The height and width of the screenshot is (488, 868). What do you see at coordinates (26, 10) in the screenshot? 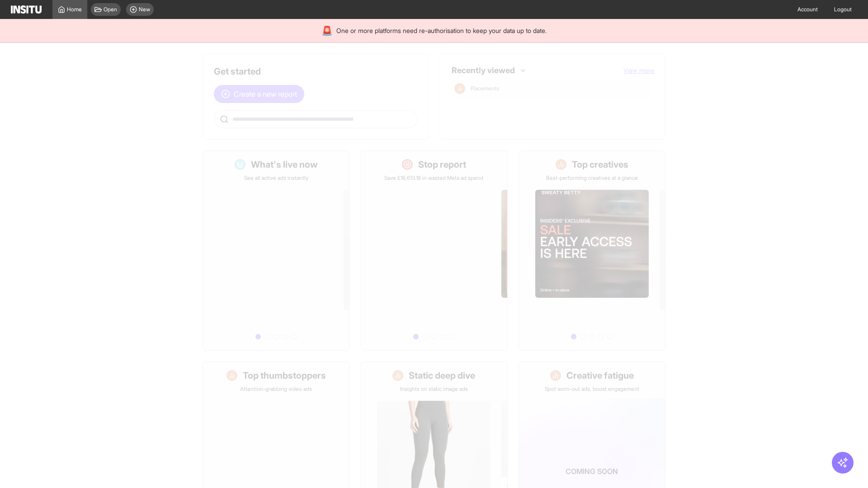
I see `img: Logo` at bounding box center [26, 10].